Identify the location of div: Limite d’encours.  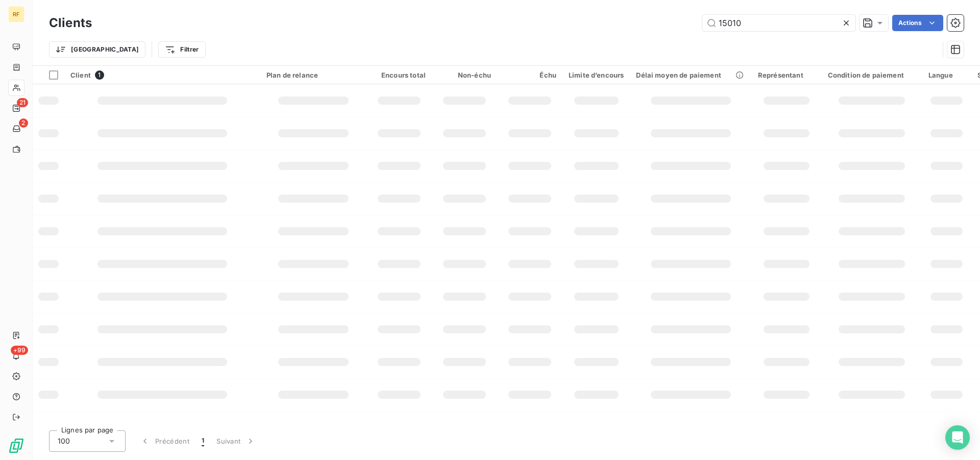
(596, 75).